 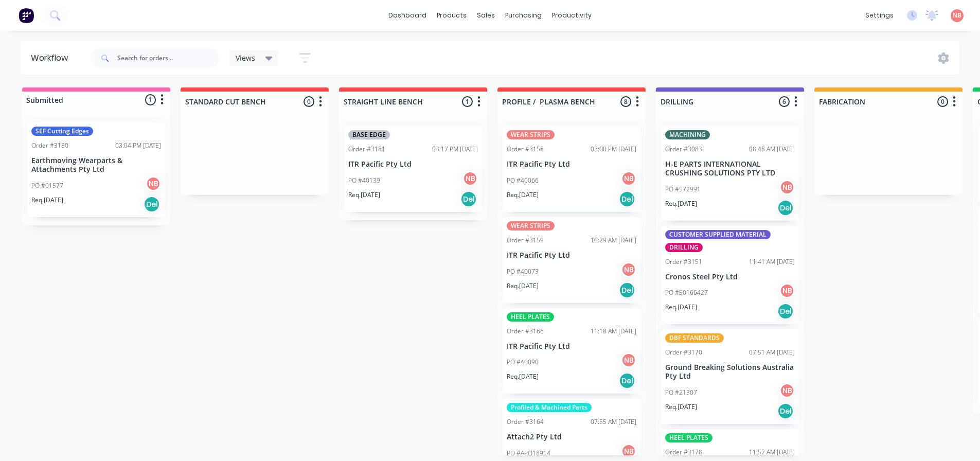 What do you see at coordinates (571, 437) in the screenshot?
I see `p: Attach2 Pty Ltd` at bounding box center [571, 437].